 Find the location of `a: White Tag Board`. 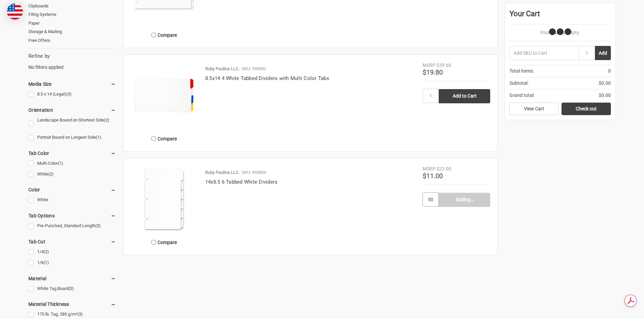

a: White Tag Board is located at coordinates (72, 289).